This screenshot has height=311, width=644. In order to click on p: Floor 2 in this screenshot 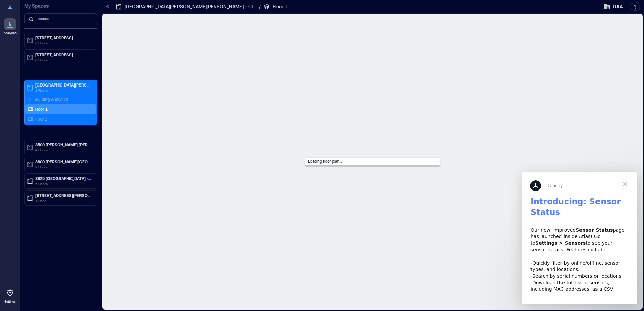, I will do `click(41, 119)`.